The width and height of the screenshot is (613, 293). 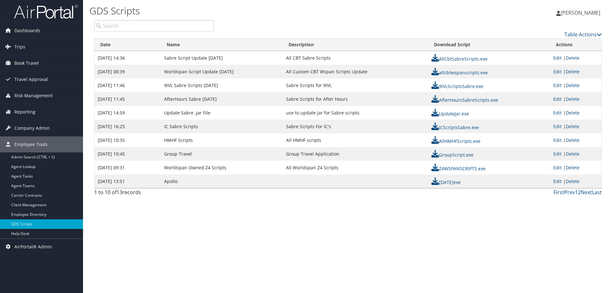 I want to click on a: 1, so click(x=576, y=192).